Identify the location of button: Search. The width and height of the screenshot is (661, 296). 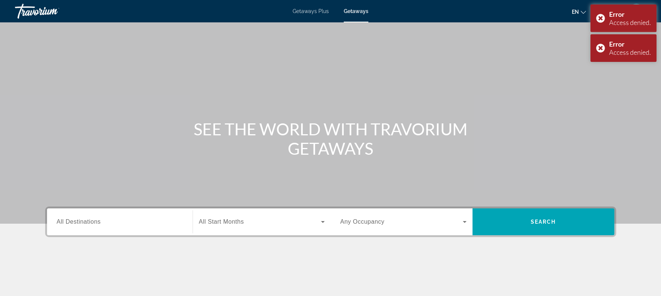
(543, 222).